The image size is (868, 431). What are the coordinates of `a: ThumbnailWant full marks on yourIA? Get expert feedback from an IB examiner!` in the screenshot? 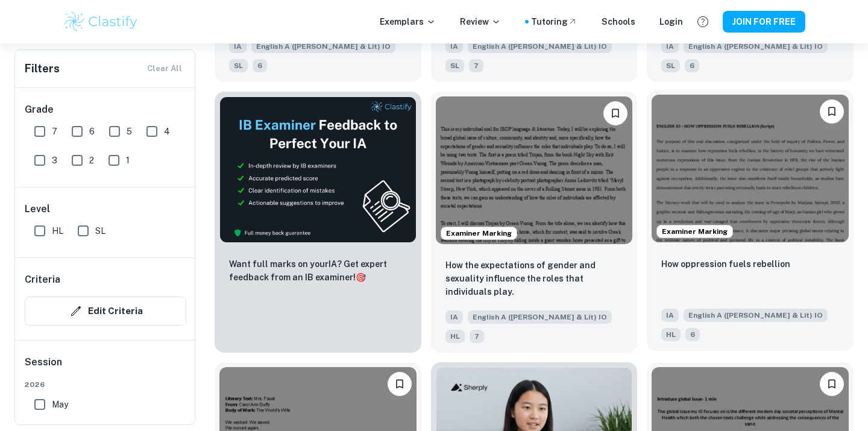 It's located at (317, 222).